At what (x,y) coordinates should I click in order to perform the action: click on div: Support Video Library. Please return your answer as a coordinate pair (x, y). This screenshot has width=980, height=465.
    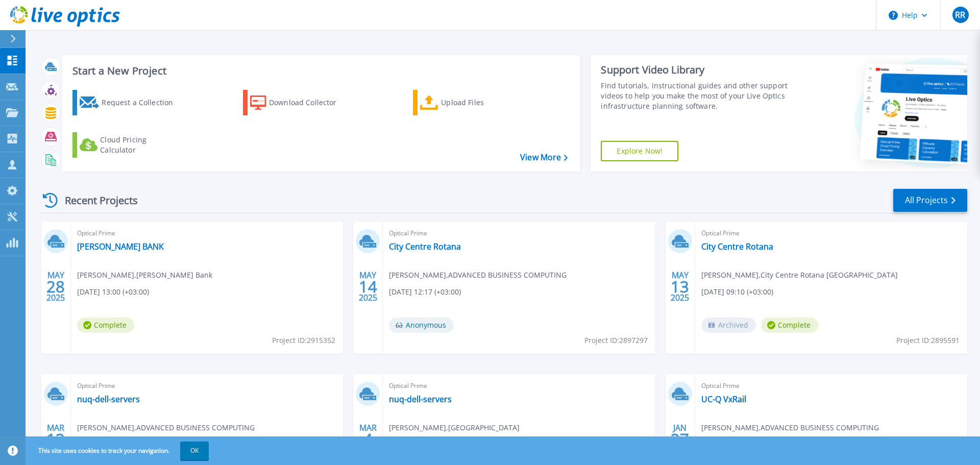
    Looking at the image, I should click on (697, 70).